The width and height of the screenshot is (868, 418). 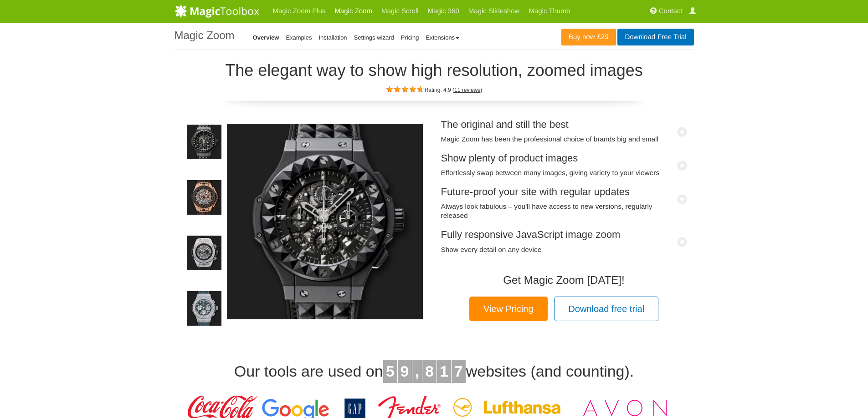 What do you see at coordinates (655, 37) in the screenshot?
I see `a: DownloadFree Trial` at bounding box center [655, 37].